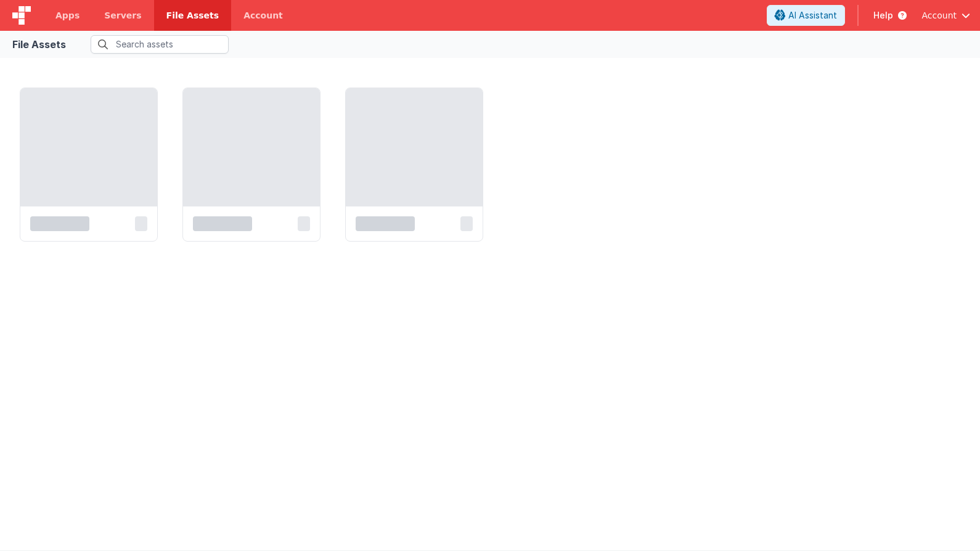 This screenshot has height=551, width=980. I want to click on div: File Assets, so click(39, 45).